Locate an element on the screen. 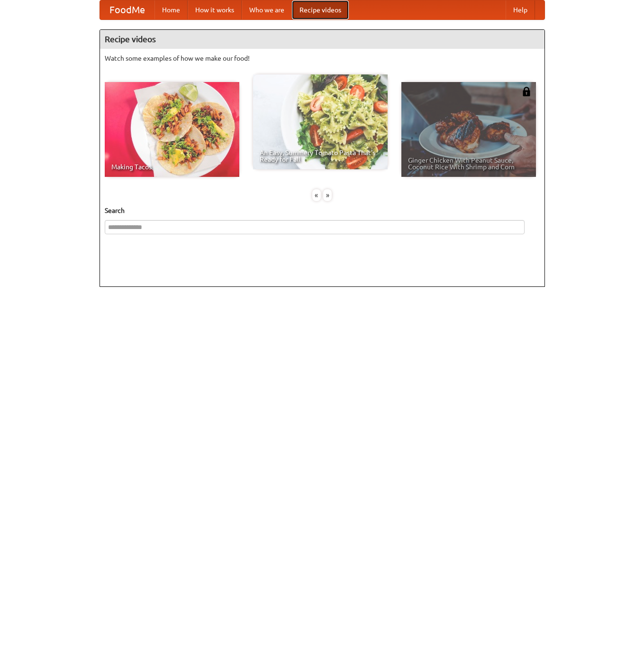  a: FoodMe is located at coordinates (127, 10).